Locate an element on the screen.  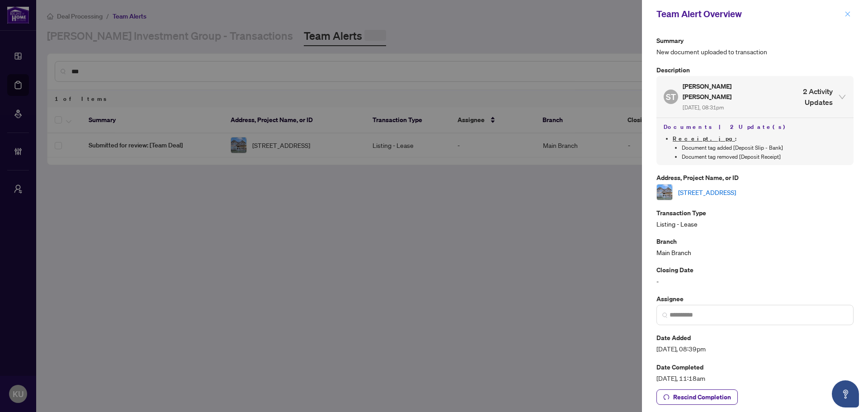
button: Rescind Completion is located at coordinates (697, 397).